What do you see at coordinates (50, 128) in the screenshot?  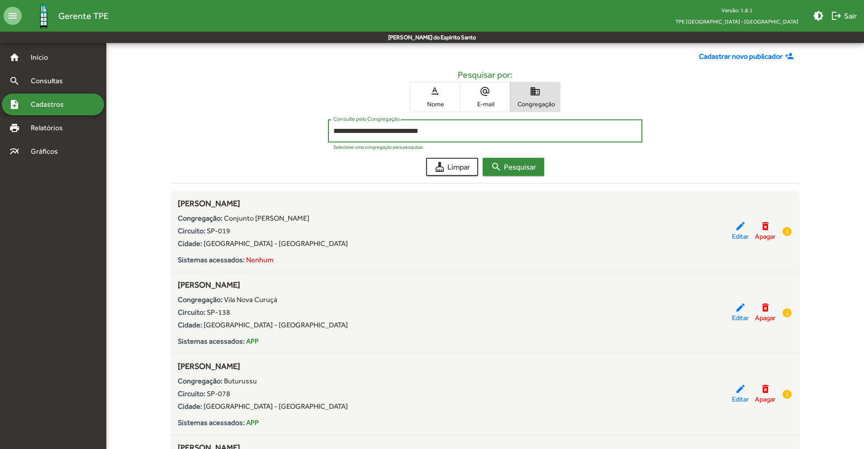 I see `span: Relatórios` at bounding box center [50, 128].